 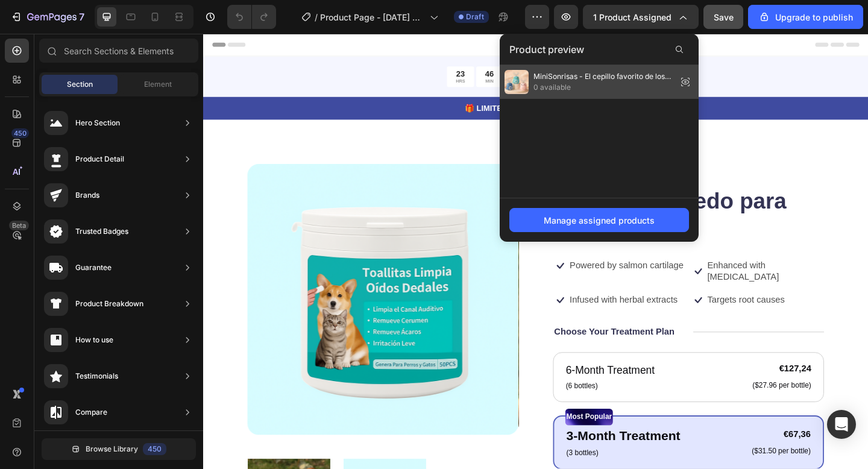 What do you see at coordinates (841, 424) in the screenshot?
I see `div: Open Intercom Messenger` at bounding box center [841, 424].